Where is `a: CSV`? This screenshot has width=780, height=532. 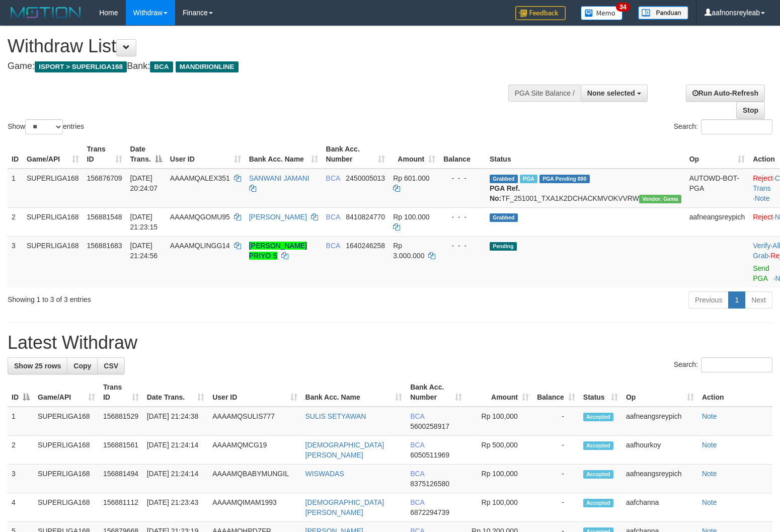 a: CSV is located at coordinates (111, 366).